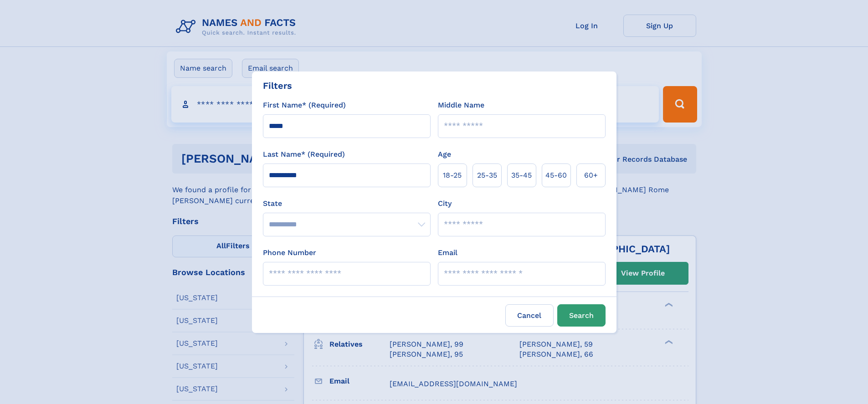 The image size is (868, 404). I want to click on button: Search, so click(581, 315).